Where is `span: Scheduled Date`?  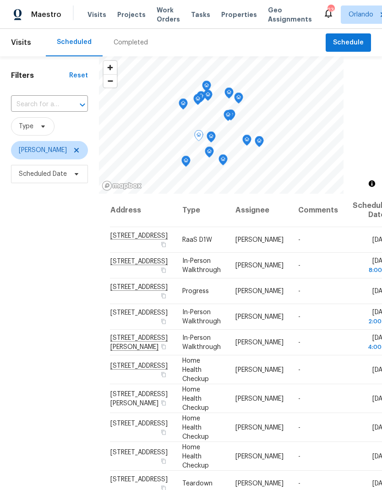
span: Scheduled Date is located at coordinates (43, 174).